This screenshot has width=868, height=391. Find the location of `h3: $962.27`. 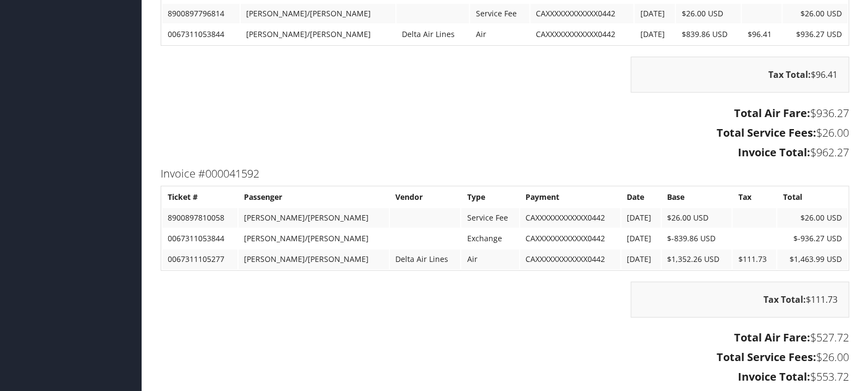

h3: $962.27 is located at coordinates (505, 153).